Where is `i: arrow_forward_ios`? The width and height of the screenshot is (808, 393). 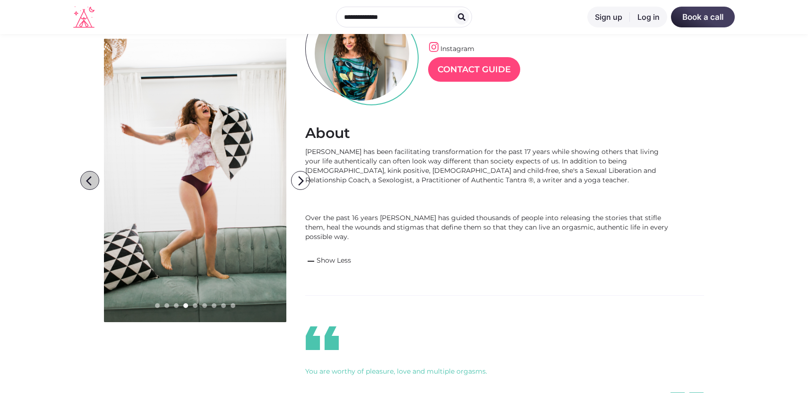
i: arrow_forward_ios is located at coordinates (301, 181).